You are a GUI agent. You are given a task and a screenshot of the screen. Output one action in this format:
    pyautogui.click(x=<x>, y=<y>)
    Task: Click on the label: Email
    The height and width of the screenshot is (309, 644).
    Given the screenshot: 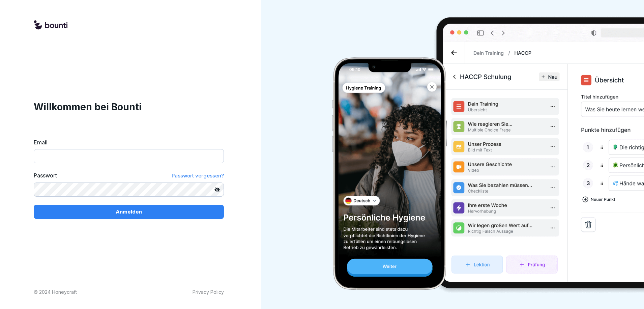 What is the action you would take?
    pyautogui.click(x=129, y=142)
    